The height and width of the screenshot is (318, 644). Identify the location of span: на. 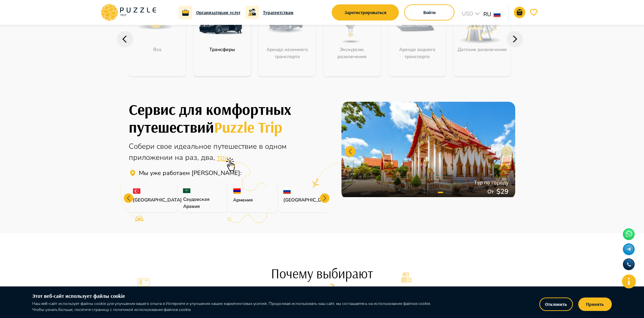
(180, 157).